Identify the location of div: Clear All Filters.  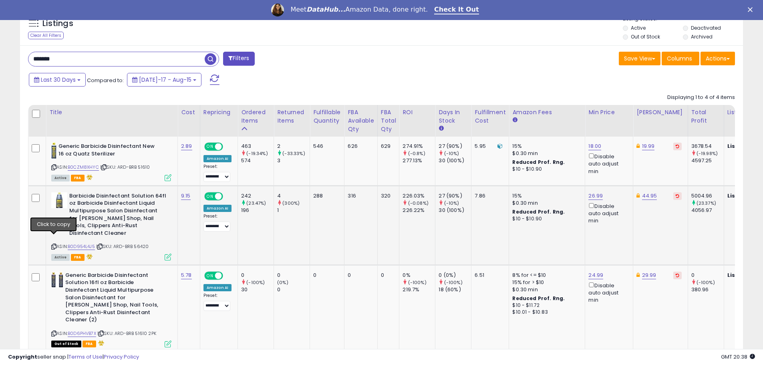
(46, 35).